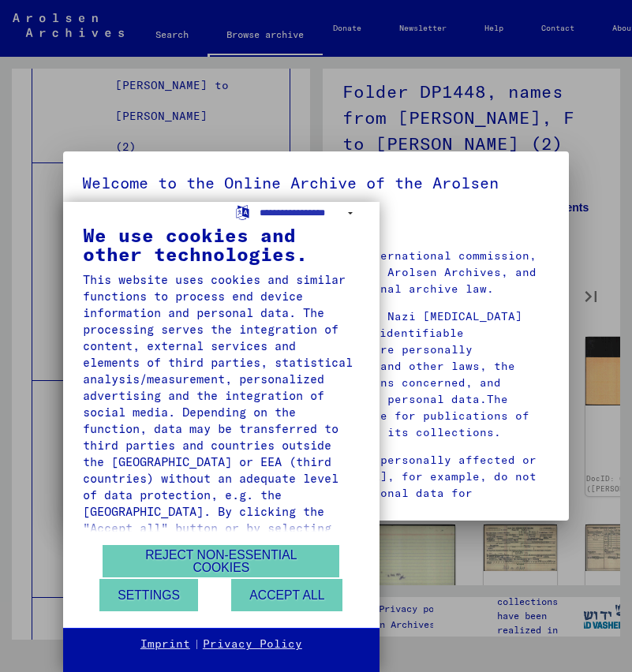  Describe the element at coordinates (286, 595) in the screenshot. I see `button: Accept all` at that location.